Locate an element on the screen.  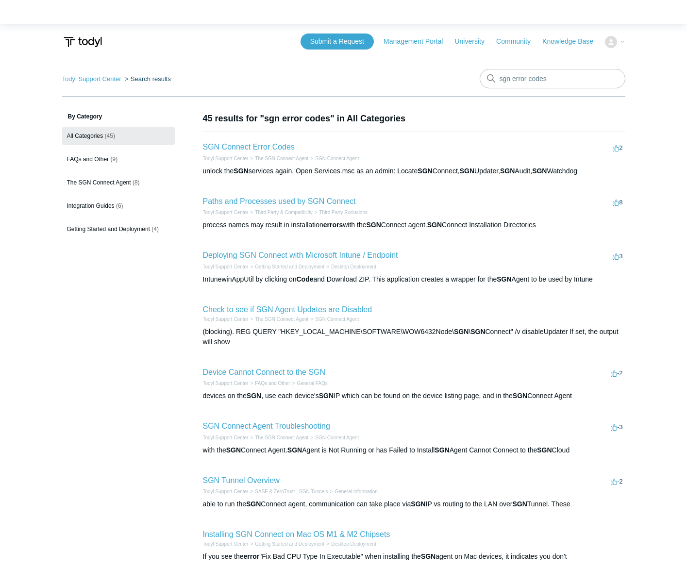
li: General FAQs is located at coordinates (309, 383).